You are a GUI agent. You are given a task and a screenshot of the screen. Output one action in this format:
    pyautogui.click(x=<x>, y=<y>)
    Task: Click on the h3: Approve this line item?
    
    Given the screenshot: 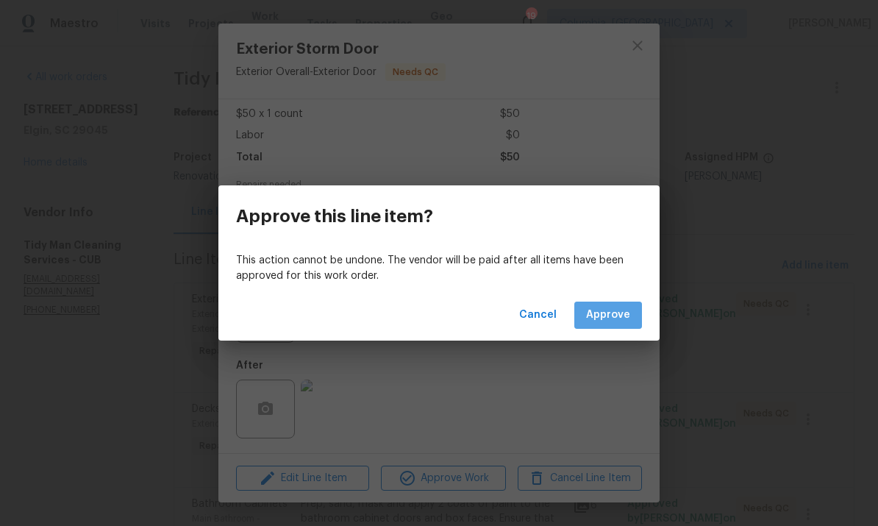 What is the action you would take?
    pyautogui.click(x=335, y=216)
    